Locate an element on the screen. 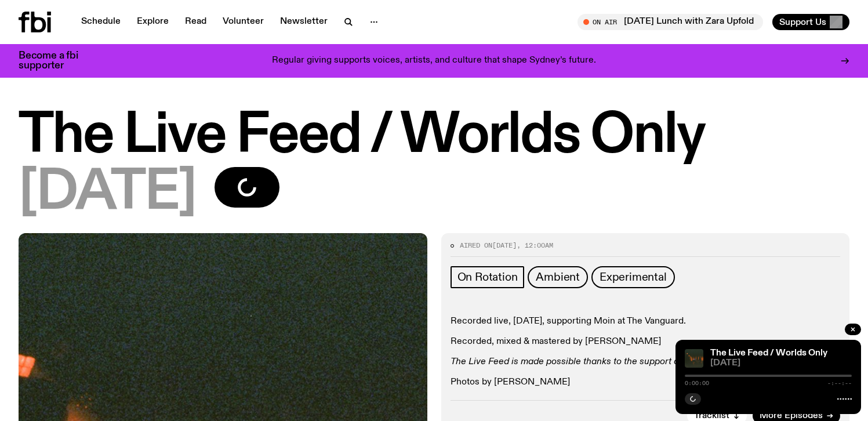 This screenshot has width=868, height=421. a: Schedule is located at coordinates (101, 22).